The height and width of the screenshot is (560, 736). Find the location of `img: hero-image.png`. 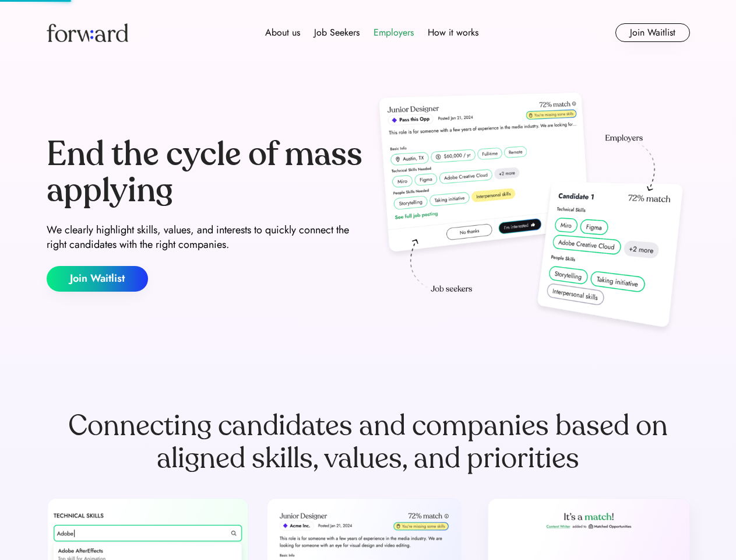

img: hero-image.png is located at coordinates (532, 214).